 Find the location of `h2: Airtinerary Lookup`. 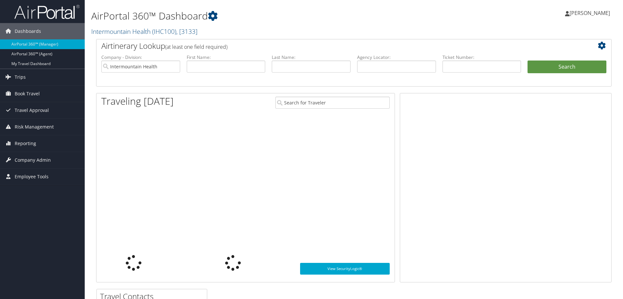

h2: Airtinerary Lookup is located at coordinates (332, 46).